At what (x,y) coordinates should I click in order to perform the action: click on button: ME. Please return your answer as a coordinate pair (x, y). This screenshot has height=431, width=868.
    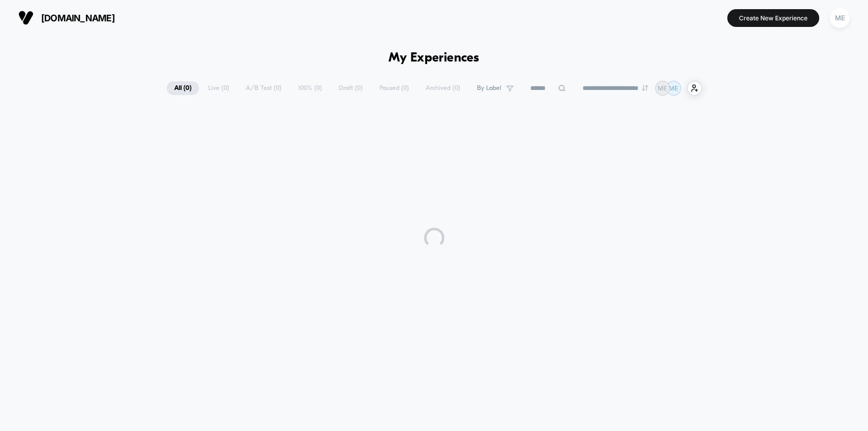
    Looking at the image, I should click on (839, 18).